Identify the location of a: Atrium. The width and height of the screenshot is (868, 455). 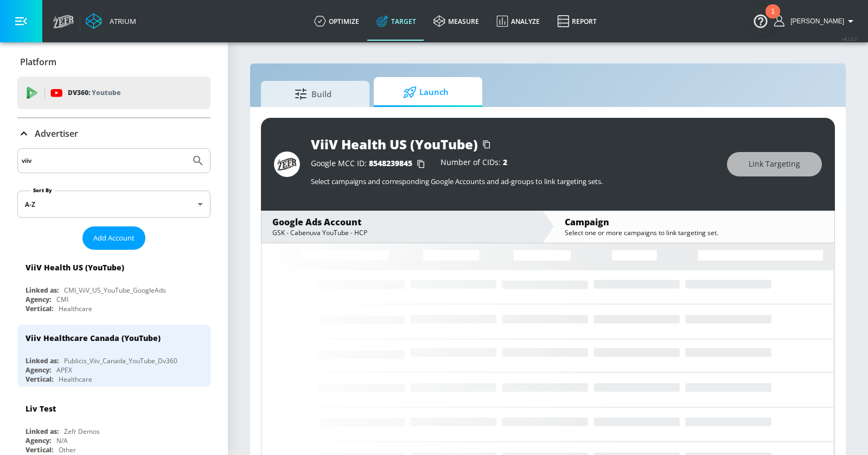
(110, 21).